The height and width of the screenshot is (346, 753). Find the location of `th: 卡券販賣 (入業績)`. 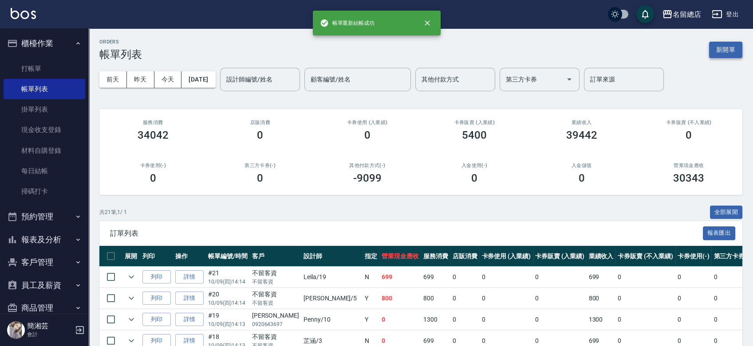

th: 卡券販賣 (入業績) is located at coordinates (559, 256).